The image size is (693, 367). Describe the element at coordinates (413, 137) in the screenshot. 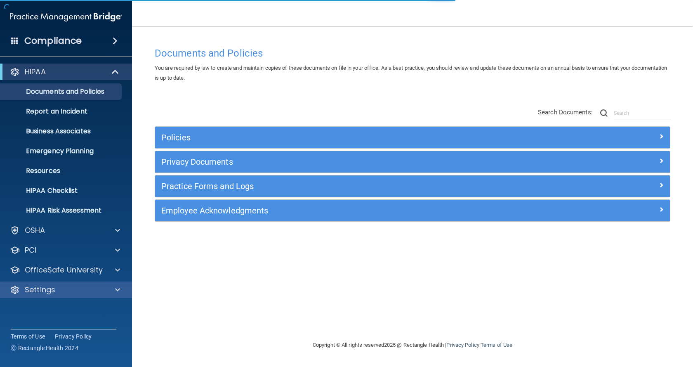

I see `a: Policies` at that location.